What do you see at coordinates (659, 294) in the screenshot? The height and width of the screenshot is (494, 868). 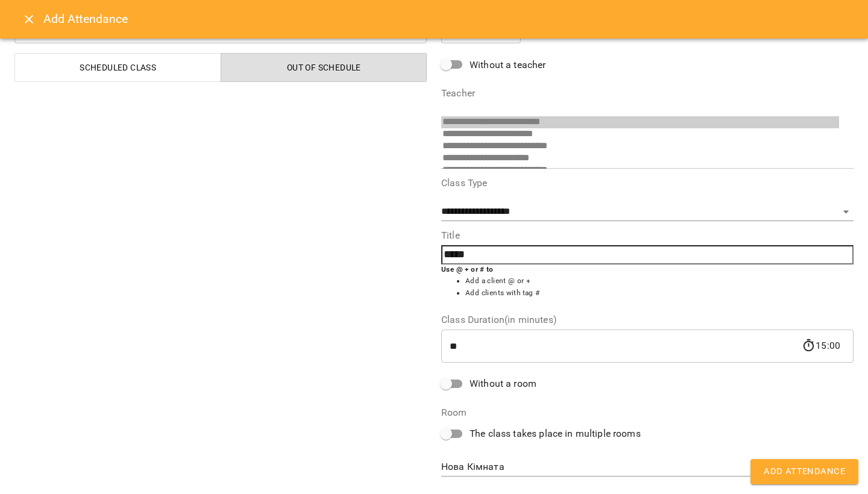 I see `li: Add clients with tag #` at bounding box center [659, 294].